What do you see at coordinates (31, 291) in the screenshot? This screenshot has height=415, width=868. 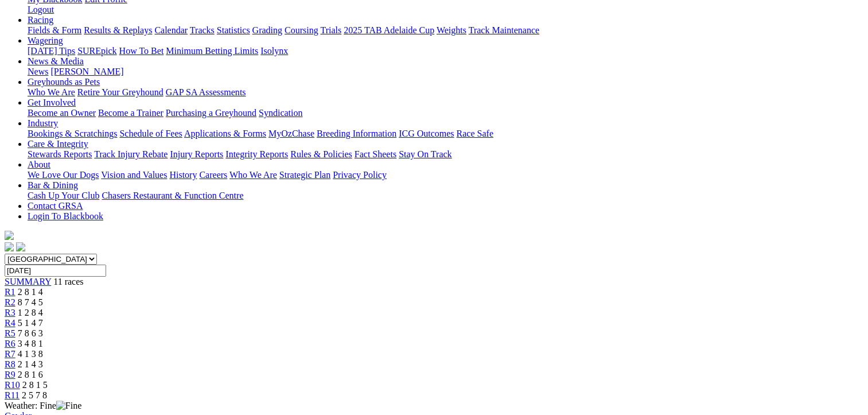 I see `span: 2 8 1 4` at bounding box center [31, 291].